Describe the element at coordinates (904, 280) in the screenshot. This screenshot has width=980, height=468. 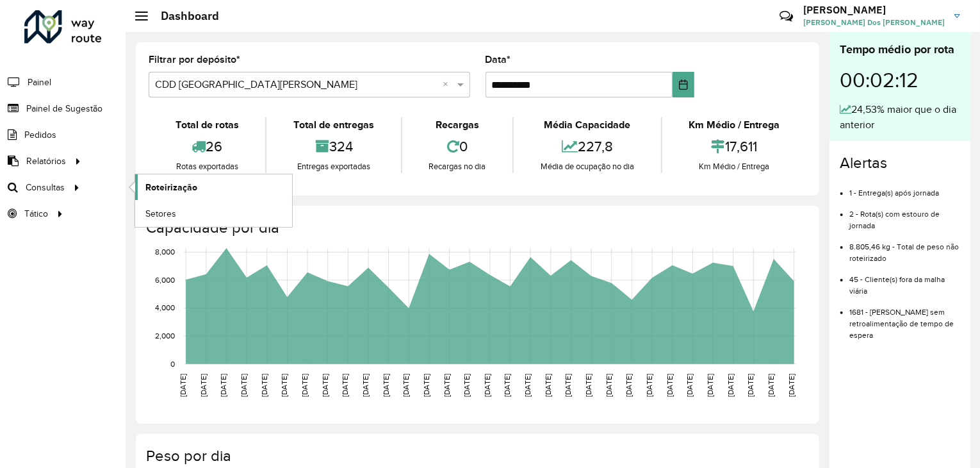
I see `li: 45 - Cliente(s) fora da malha viária` at that location.